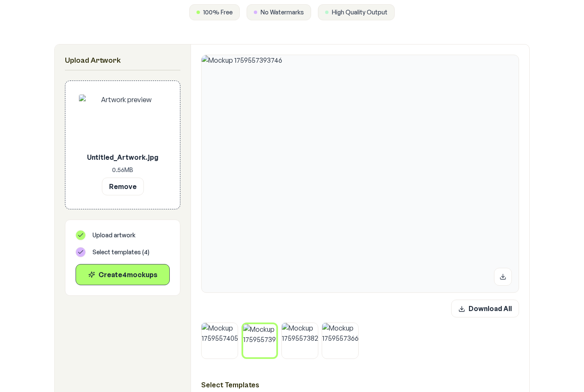  I want to click on h3: Select Templates, so click(360, 385).